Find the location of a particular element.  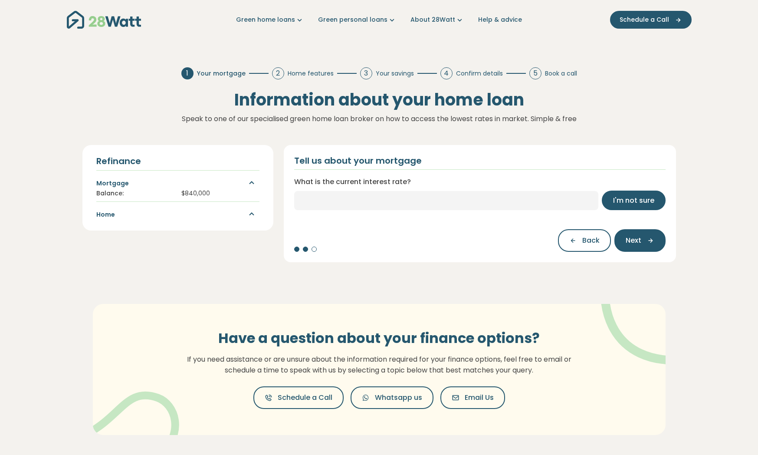

span: Back is located at coordinates (591, 240).